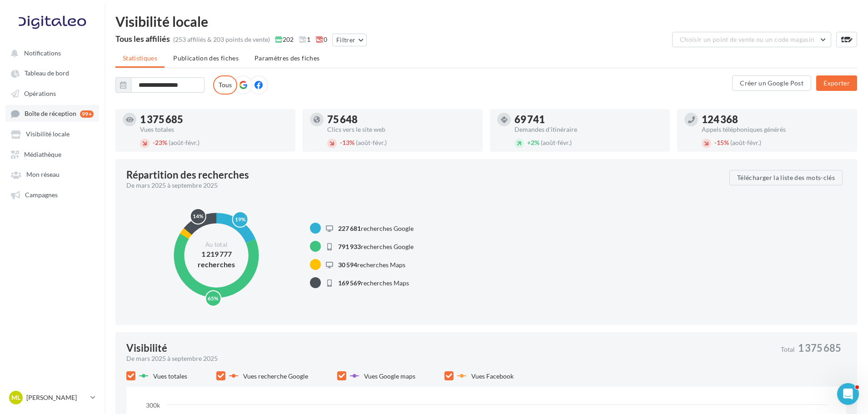 Image resolution: width=868 pixels, height=414 pixels. Describe the element at coordinates (206, 58) in the screenshot. I see `span: Publication des fiches` at that location.